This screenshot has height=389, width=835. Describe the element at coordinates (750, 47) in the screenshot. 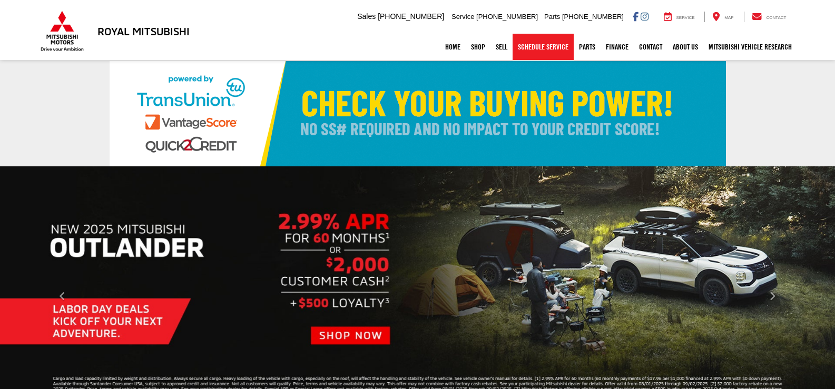

I see `a: Mitsubishi Vehicle Research` at that location.